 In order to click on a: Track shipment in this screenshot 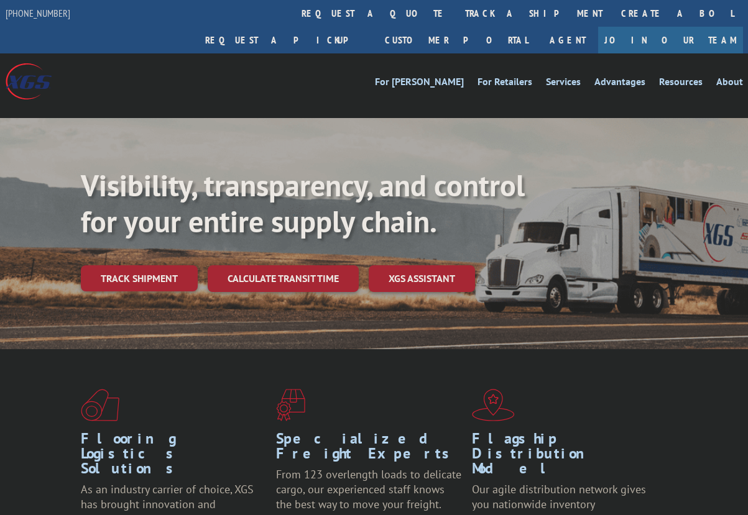, I will do `click(139, 278)`.